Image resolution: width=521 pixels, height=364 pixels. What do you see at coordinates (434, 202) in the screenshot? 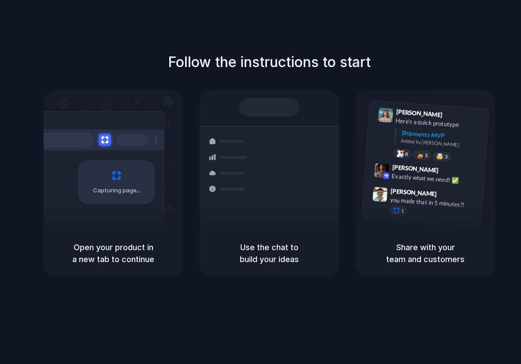
I see `div: you made that in 5 minutes?!` at bounding box center [434, 202].